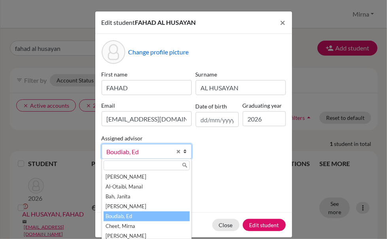 The image size is (387, 239). Describe the element at coordinates (118, 22) in the screenshot. I see `span: Edit student` at that location.